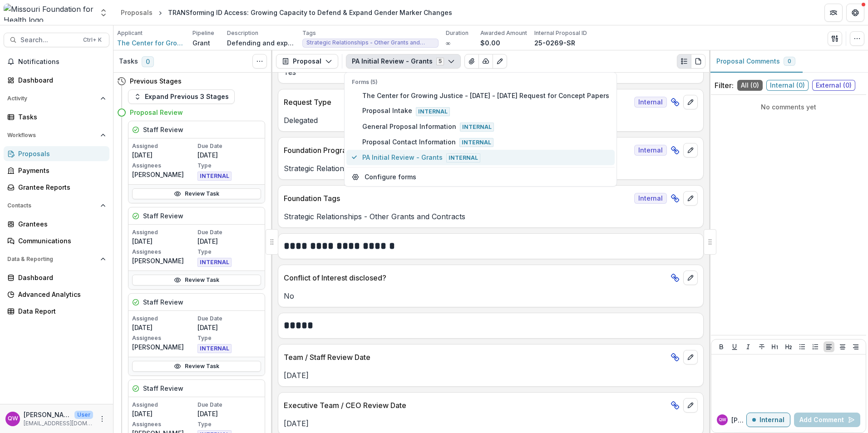 This screenshot has width=868, height=433. I want to click on a: Grantee Reports, so click(56, 187).